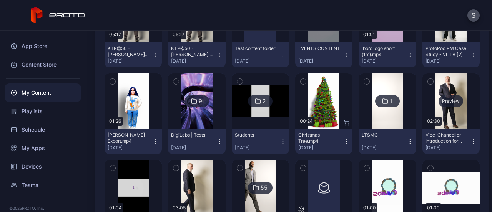  I want to click on a: Teams, so click(43, 185).